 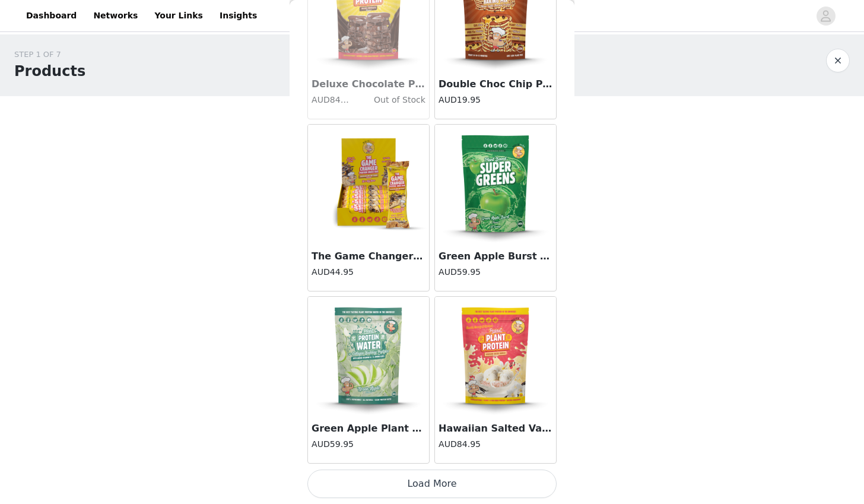 What do you see at coordinates (50, 71) in the screenshot?
I see `h1: Products` at bounding box center [50, 71].